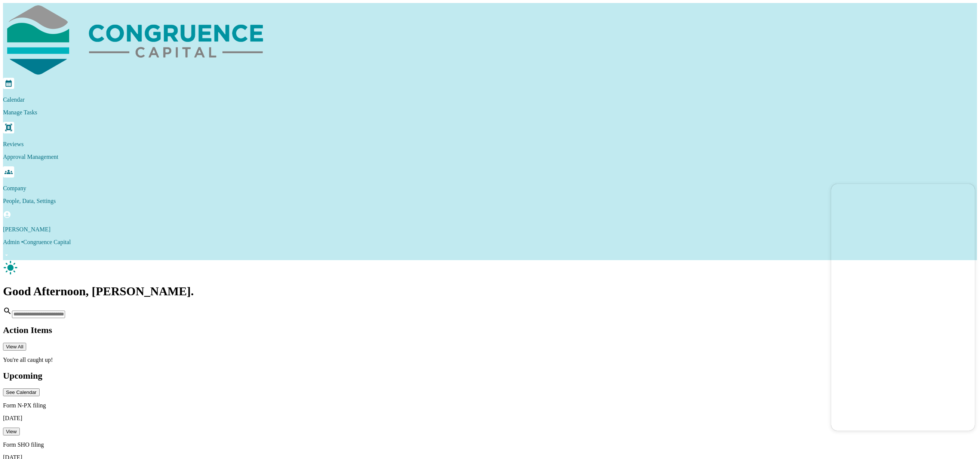 This screenshot has width=980, height=459. Describe the element at coordinates (22, 393) in the screenshot. I see `button: See Calendar` at that location.